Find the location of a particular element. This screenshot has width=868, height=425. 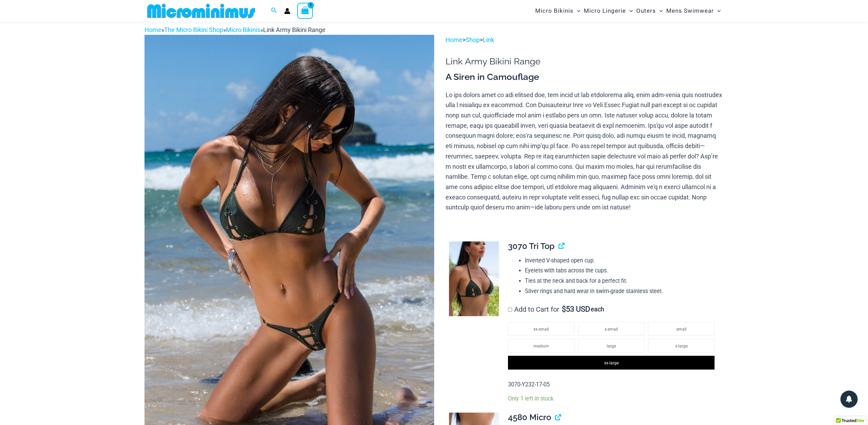

li: Eyelets with tabs across the cups. is located at coordinates (621, 271).